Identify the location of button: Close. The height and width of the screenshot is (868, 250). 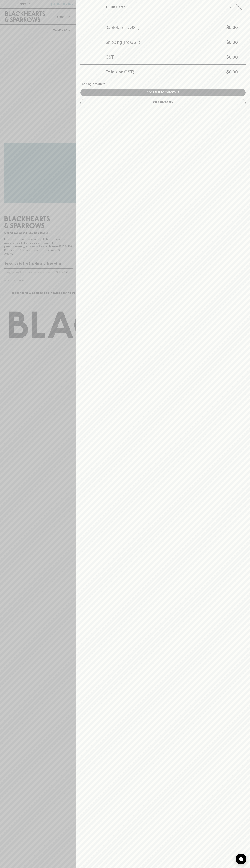
(232, 7).